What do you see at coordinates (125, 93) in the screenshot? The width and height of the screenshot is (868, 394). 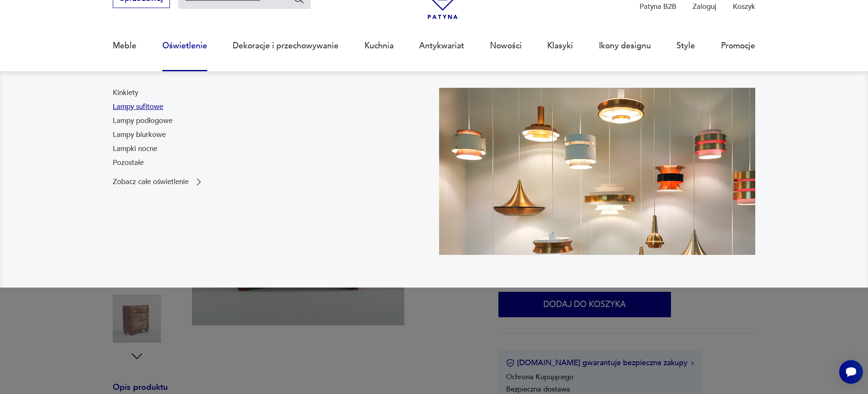 I see `a: Kinkiety` at bounding box center [125, 93].